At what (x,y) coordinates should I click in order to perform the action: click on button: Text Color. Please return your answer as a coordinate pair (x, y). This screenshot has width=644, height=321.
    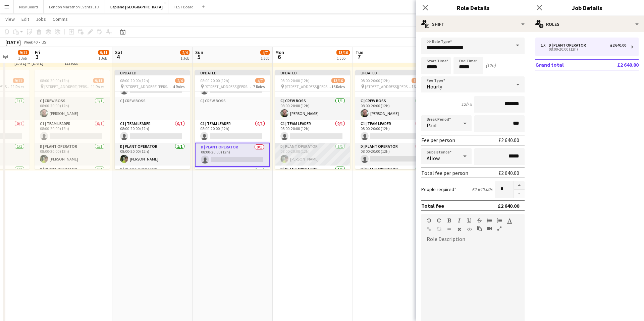
    Looking at the image, I should click on (510, 221).